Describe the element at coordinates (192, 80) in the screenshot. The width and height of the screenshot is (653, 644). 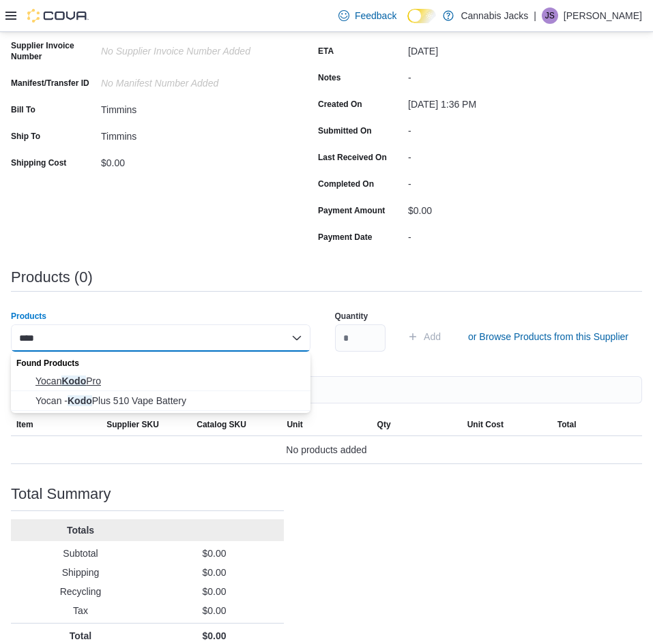
I see `div: No Manifest Number added` at that location.